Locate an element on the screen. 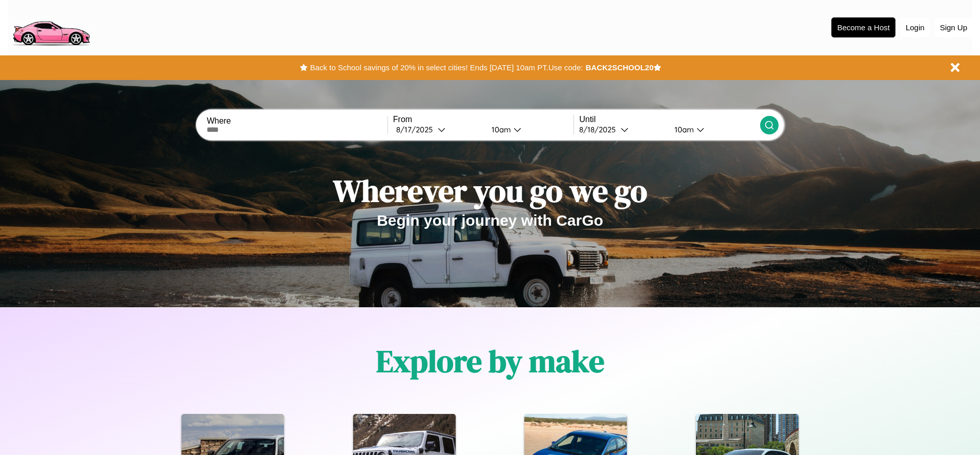  button: Login is located at coordinates (915, 27).